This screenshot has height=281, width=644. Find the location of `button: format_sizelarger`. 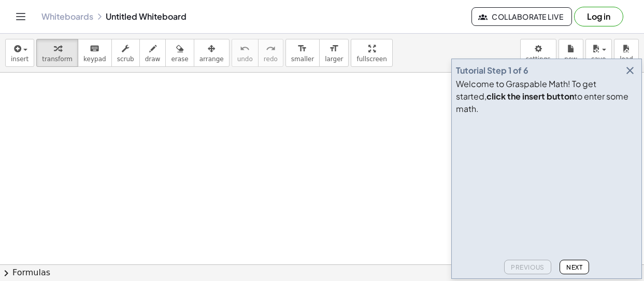

button: format_sizelarger is located at coordinates (334, 53).